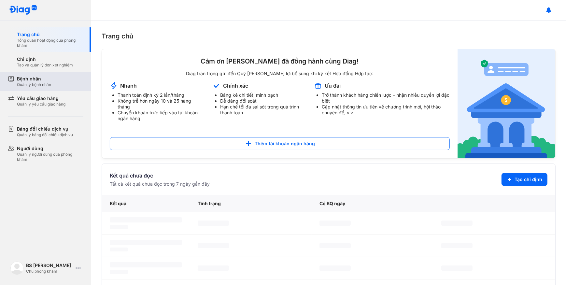 This screenshot has height=285, width=566. What do you see at coordinates (161, 95) in the screenshot?
I see `li: Thanh toán định kỳ 2 lần/tháng` at bounding box center [161, 95].